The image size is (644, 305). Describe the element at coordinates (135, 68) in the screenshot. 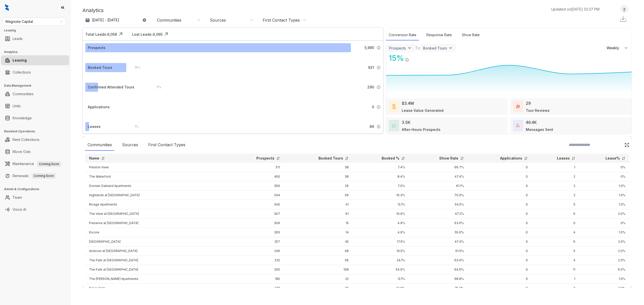

I see `div: 15 %` at that location.